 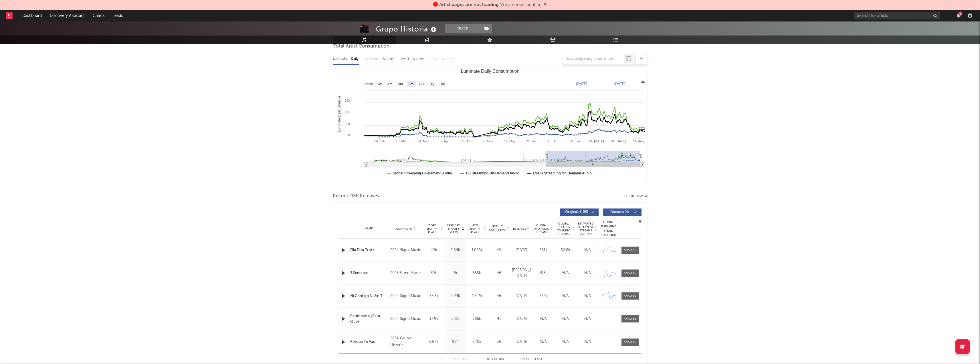 What do you see at coordinates (496, 359) in the screenshot?
I see `span: of` at bounding box center [496, 359].